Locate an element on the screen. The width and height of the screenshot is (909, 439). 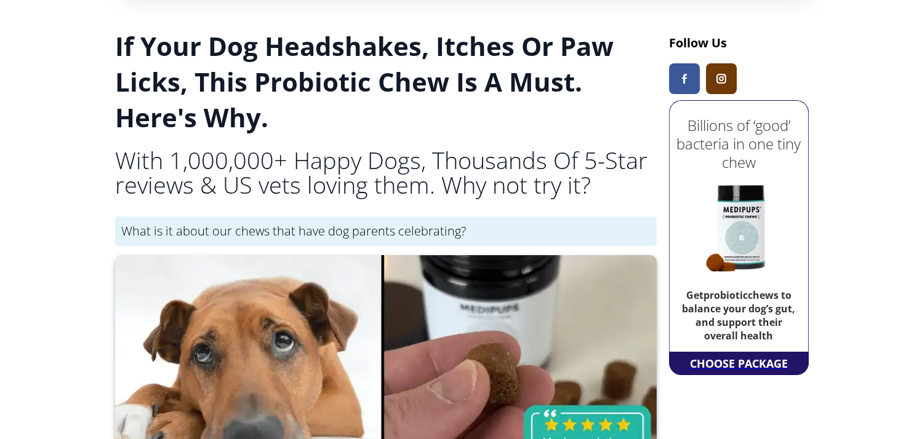
h1: If Your Dog Headshakes, Itches Or Paw Licks, This Probiotic Chew Is A Must. Here's Why. is located at coordinates (386, 82).